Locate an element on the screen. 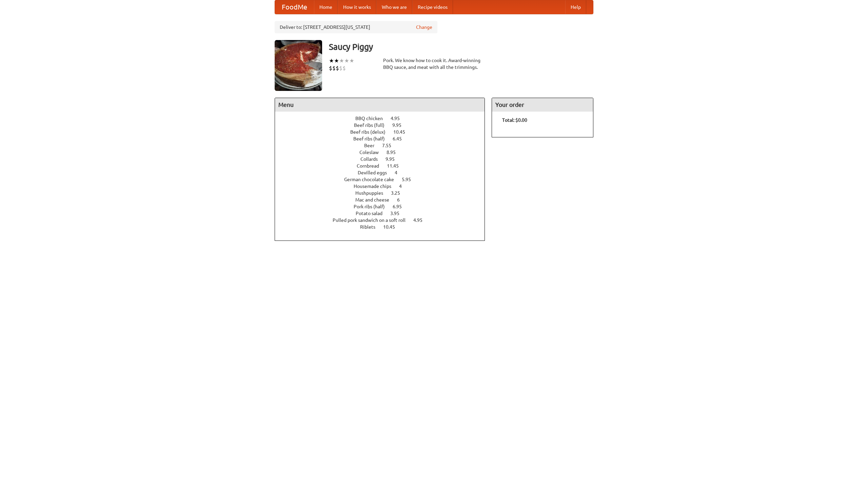 Image resolution: width=868 pixels, height=480 pixels. a: Recipe videos is located at coordinates (433, 8).